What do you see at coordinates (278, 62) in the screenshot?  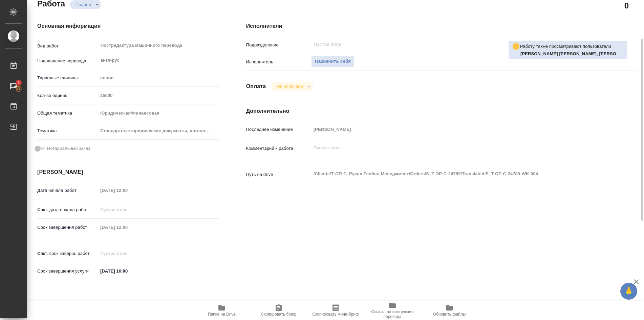 I see `p: Исполнитель` at bounding box center [278, 62].